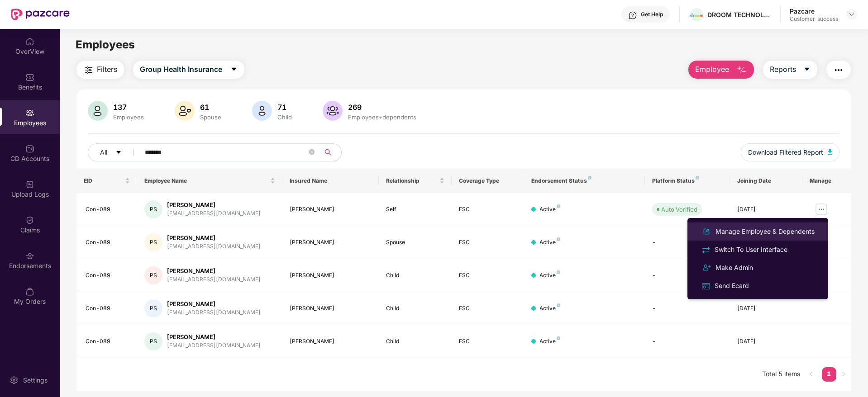 The image size is (868, 397). Describe the element at coordinates (766, 181) in the screenshot. I see `th: Joining Date` at that location.